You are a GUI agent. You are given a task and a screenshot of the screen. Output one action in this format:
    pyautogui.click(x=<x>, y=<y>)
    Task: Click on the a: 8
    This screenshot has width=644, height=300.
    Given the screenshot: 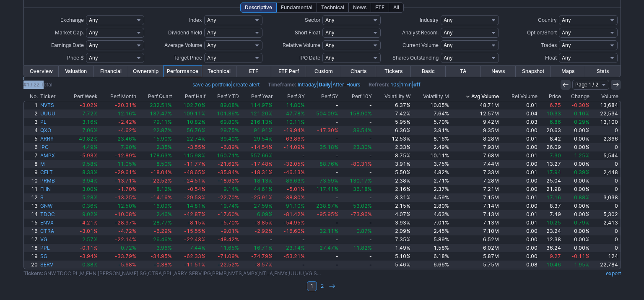 What is the action you would take?
    pyautogui.click(x=32, y=164)
    